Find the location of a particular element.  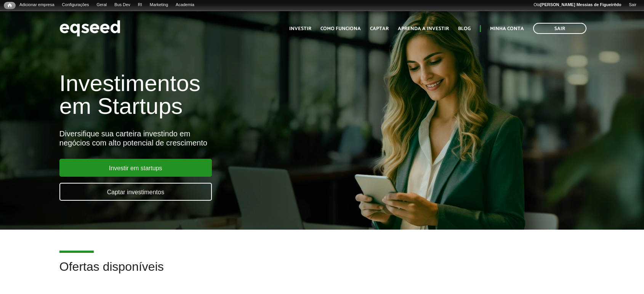

a: Investir is located at coordinates (300, 29).